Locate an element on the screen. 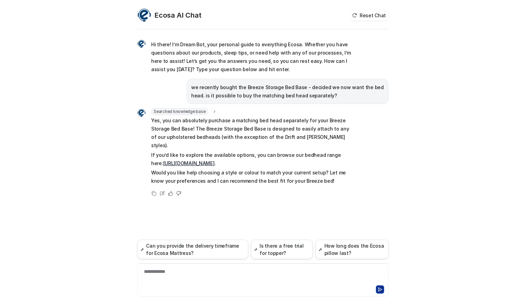  p: Hi there! I’m Dream Bot, your personal guide to everything Ecosa. Whether you have questions abou... is located at coordinates (252, 57).